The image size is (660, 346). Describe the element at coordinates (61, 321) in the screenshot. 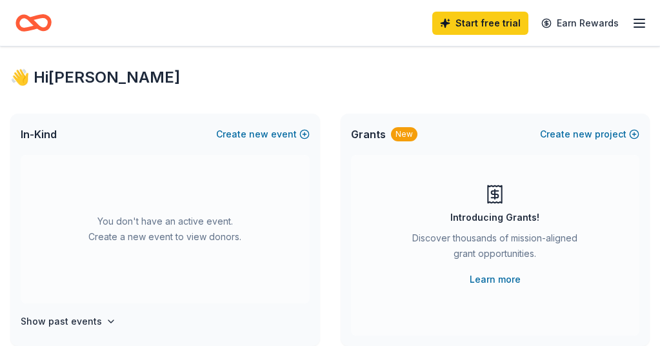

I see `h4: Show past events` at that location.